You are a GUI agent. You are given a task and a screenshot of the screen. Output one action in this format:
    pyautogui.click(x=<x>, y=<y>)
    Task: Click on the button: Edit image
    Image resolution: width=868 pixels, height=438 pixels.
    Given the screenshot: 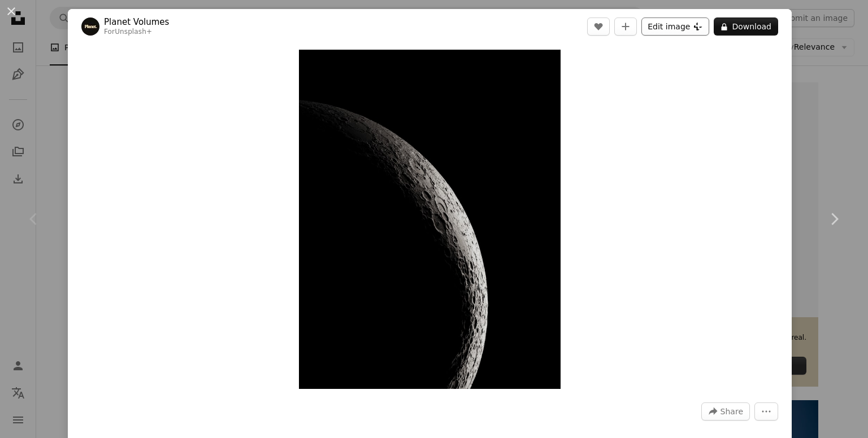 What is the action you would take?
    pyautogui.click(x=675, y=27)
    